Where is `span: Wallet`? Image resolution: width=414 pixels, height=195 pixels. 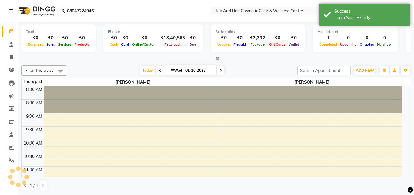
span: Wallet is located at coordinates (294, 44).